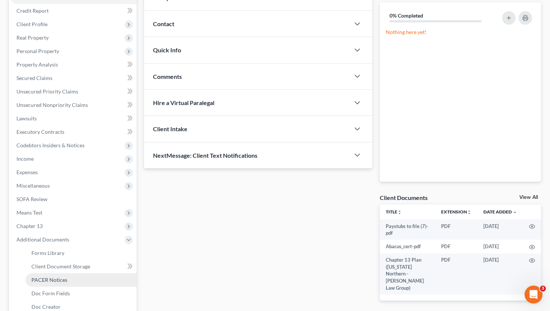  Describe the element at coordinates (81, 267) in the screenshot. I see `a: Client Document Storage` at that location.